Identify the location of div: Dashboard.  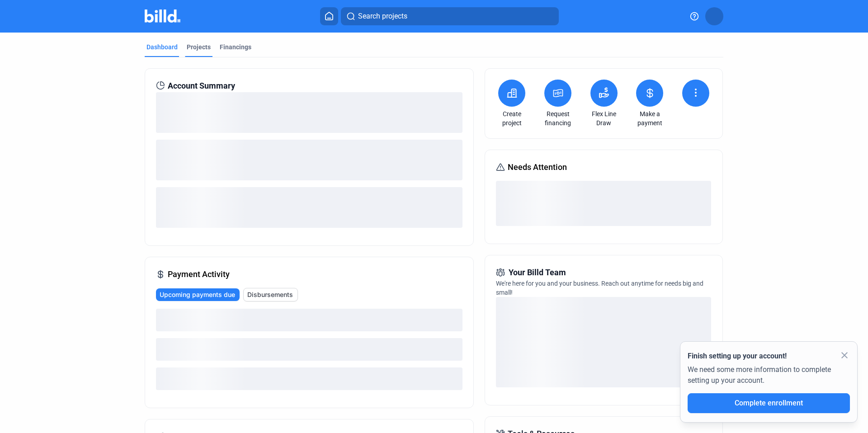
(162, 47).